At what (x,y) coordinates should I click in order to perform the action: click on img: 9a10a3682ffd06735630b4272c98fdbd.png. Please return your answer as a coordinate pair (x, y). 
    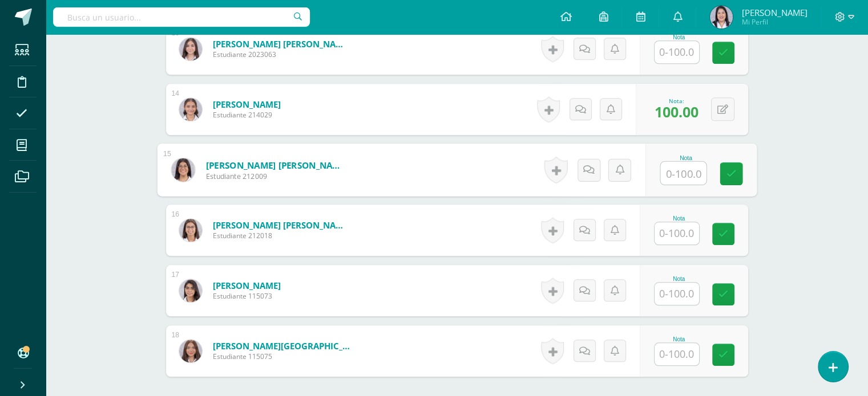
    Looking at the image, I should click on (191, 351).